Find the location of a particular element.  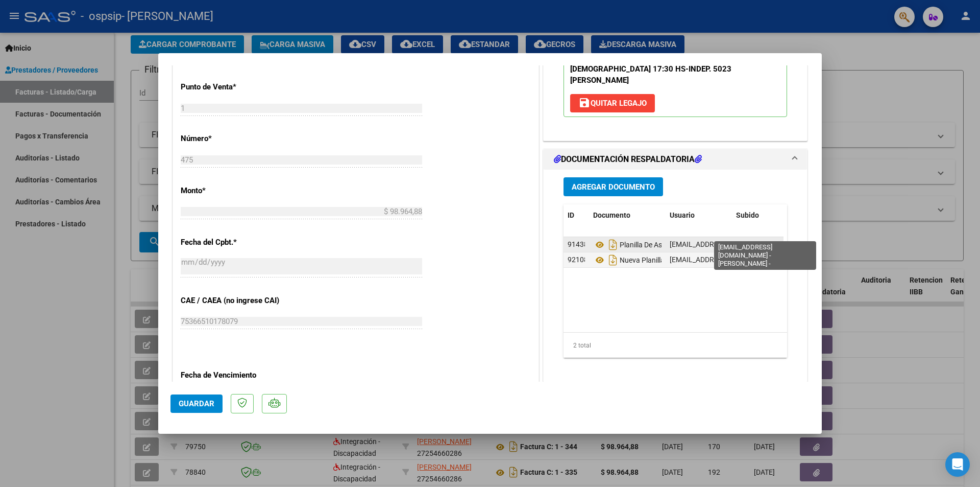

button: Quitar Legajo is located at coordinates (612, 103).